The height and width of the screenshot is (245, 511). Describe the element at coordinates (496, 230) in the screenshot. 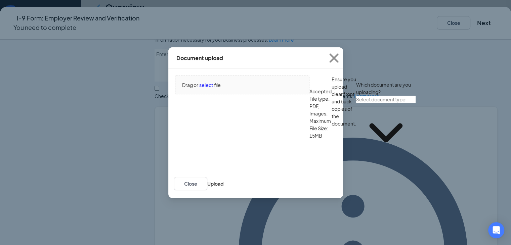

I see `div: Open Intercom Messenger` at that location.